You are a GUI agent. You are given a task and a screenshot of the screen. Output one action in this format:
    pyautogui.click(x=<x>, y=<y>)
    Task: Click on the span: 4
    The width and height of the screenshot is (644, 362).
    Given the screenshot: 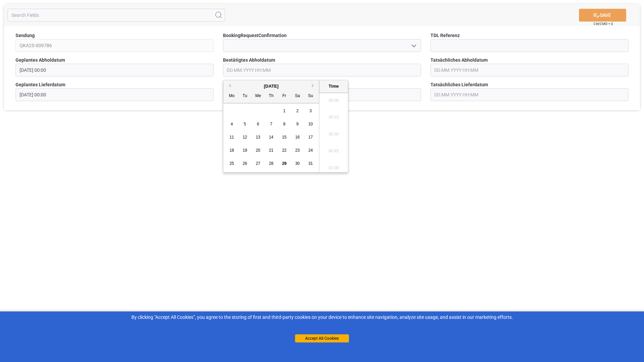 What is the action you would take?
    pyautogui.click(x=232, y=124)
    